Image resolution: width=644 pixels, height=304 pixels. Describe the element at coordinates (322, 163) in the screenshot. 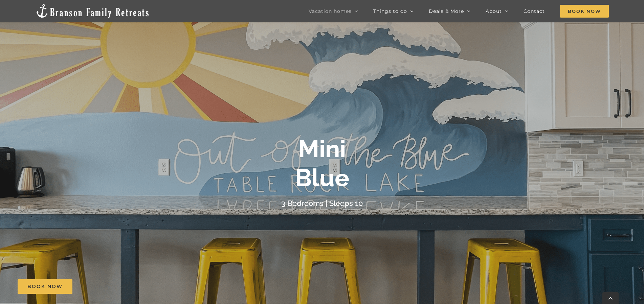

I see `b: Mini Blue` at that location.